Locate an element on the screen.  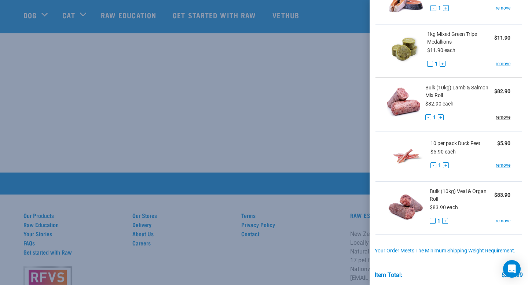
div: Item Total: is located at coordinates (388, 275).